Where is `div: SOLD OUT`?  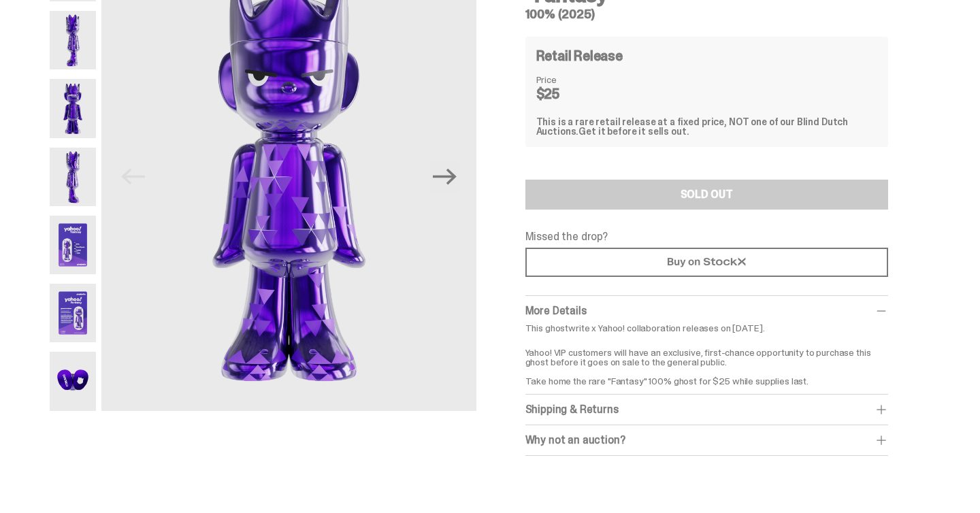
div: SOLD OUT is located at coordinates (707, 195).